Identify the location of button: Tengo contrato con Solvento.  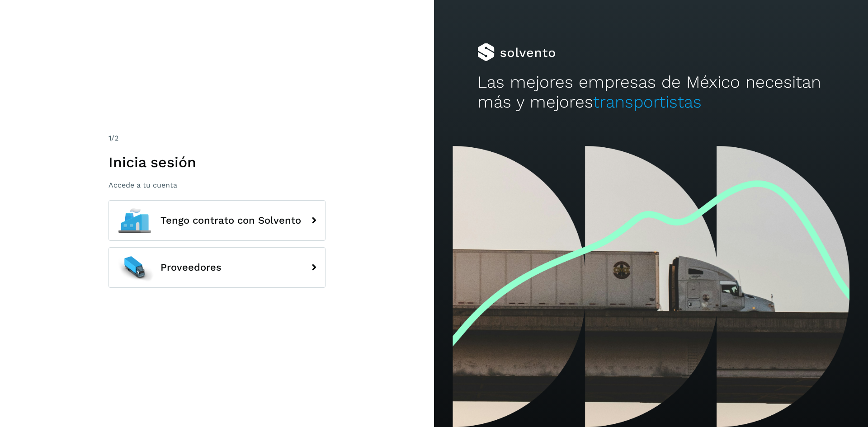
(217, 220).